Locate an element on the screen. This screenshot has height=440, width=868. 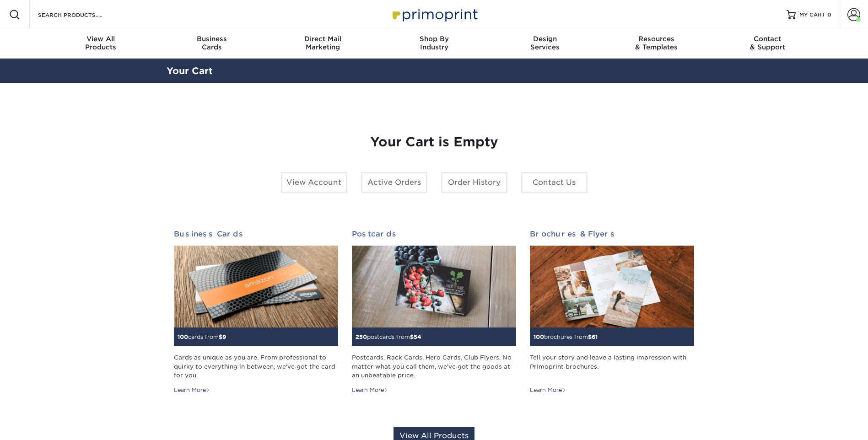
div: Tell your story and leave a lasting impression with Primoprint brochures. is located at coordinates (612, 367).